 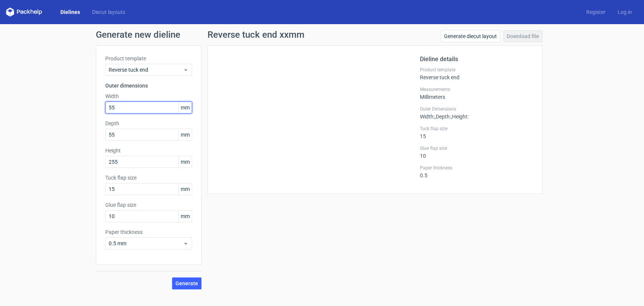 What do you see at coordinates (187, 283) in the screenshot?
I see `span: Generate` at bounding box center [187, 283].